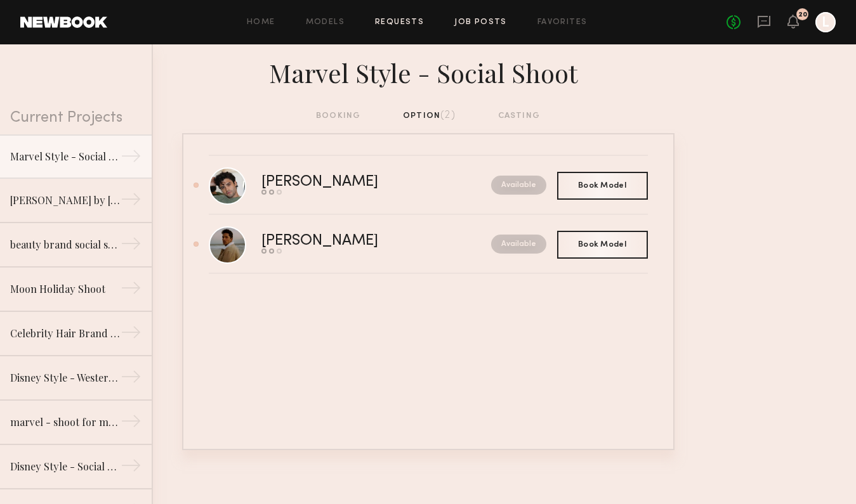 This screenshot has width=856, height=504. I want to click on div: Moon Holiday Shoot, so click(65, 289).